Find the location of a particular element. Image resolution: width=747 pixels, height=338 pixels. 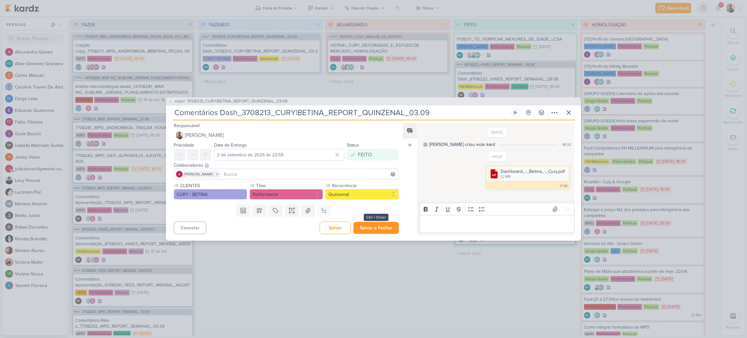

div: Ctrl + Enter is located at coordinates (376, 217).